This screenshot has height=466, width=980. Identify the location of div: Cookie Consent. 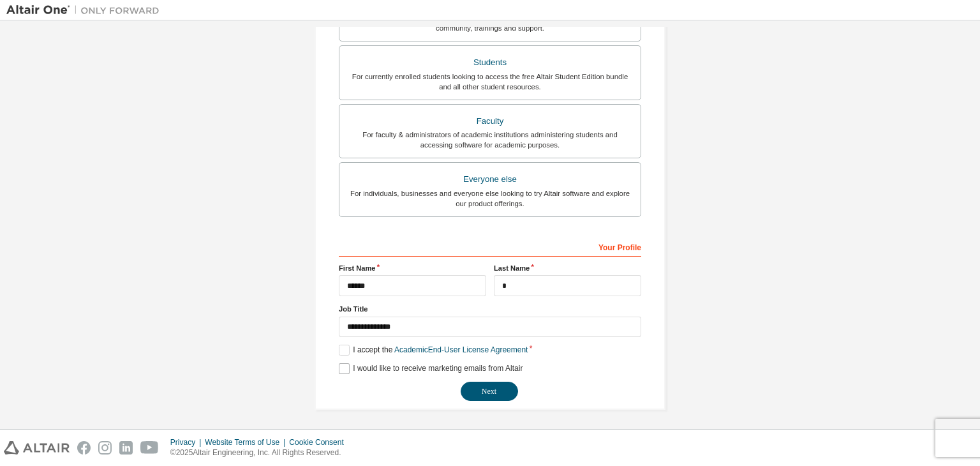
(320, 442).